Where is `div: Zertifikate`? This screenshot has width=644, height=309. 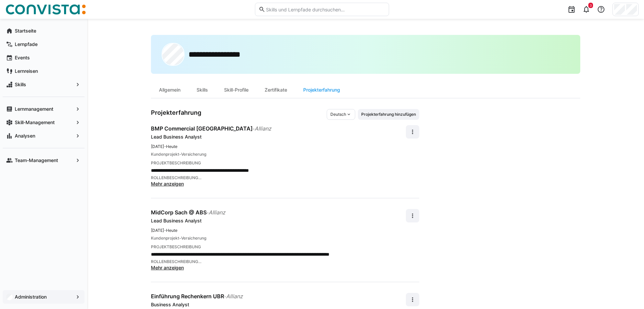 div: Zertifikate is located at coordinates (276, 90).